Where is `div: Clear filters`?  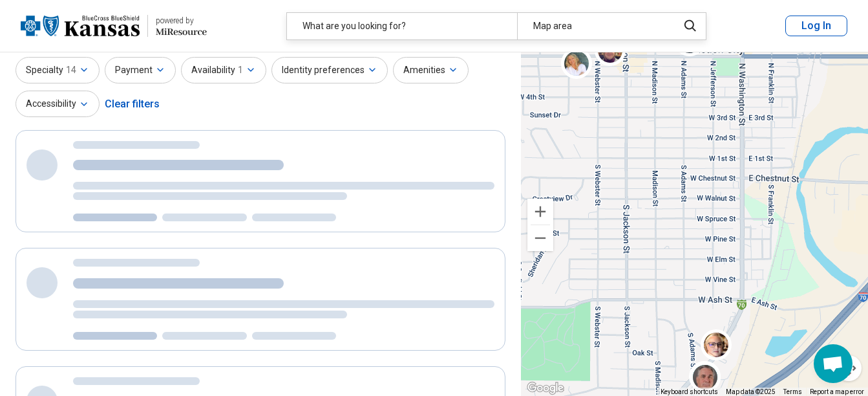
div: Clear filters is located at coordinates (132, 105).